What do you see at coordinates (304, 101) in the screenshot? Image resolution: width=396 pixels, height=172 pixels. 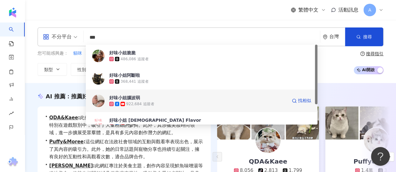 I see `span: 找相似` at bounding box center [304, 101].